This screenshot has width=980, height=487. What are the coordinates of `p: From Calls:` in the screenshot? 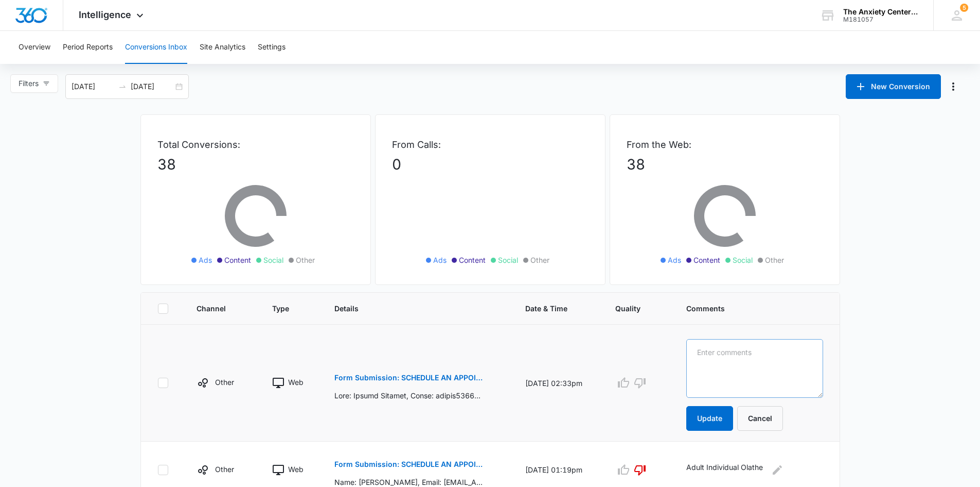 It's located at (490, 144).